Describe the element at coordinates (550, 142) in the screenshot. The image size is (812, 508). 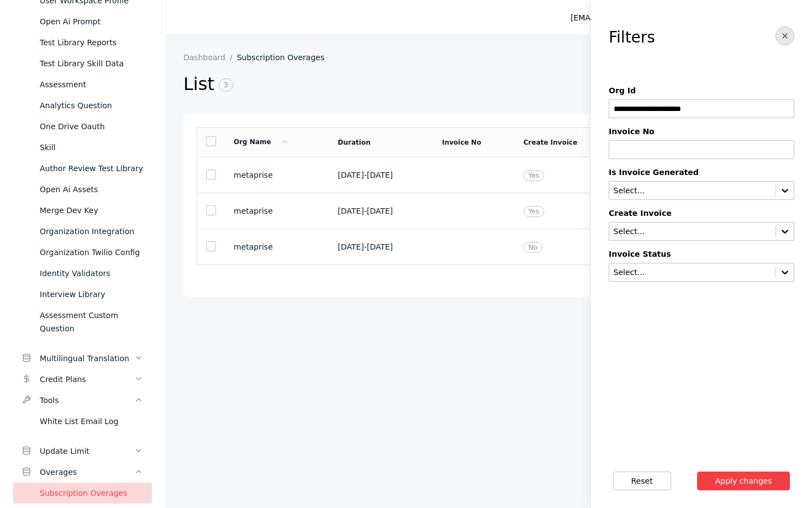
I see `a: Create Invoice` at that location.